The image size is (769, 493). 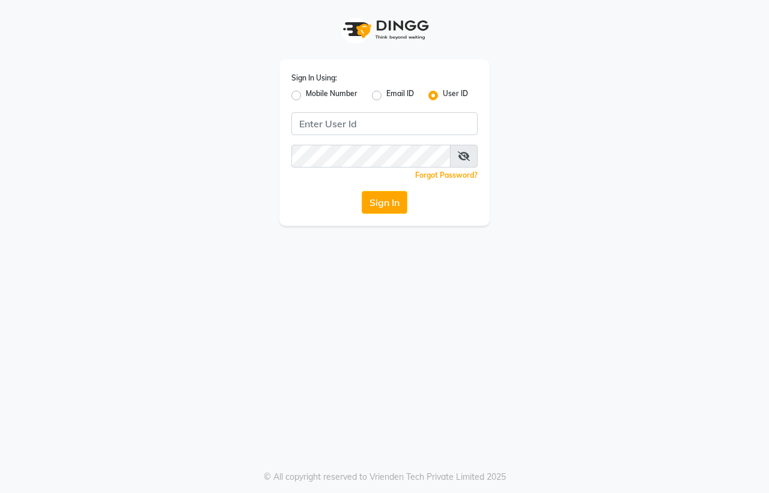 What do you see at coordinates (400, 96) in the screenshot?
I see `label: Email ID` at bounding box center [400, 96].